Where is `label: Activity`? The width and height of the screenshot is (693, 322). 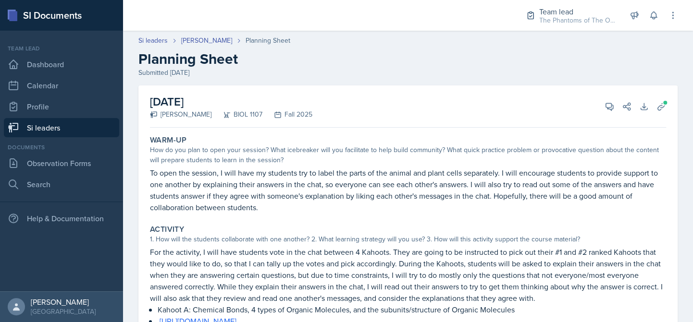
label: Activity is located at coordinates (167, 230).